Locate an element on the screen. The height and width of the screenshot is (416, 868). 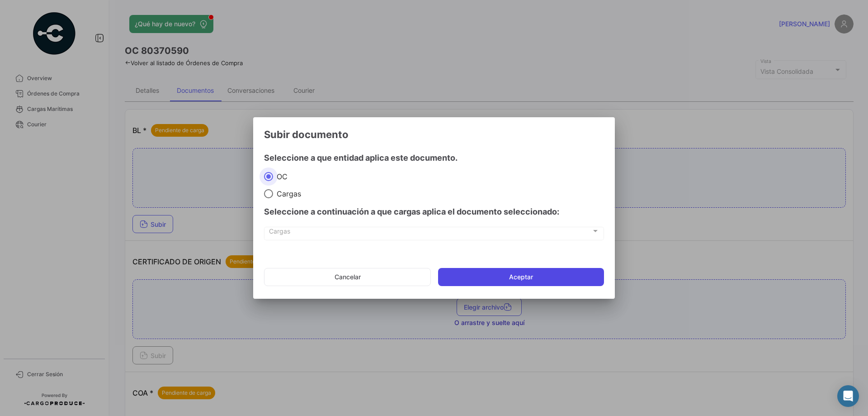
button: Aceptar is located at coordinates (521, 277).